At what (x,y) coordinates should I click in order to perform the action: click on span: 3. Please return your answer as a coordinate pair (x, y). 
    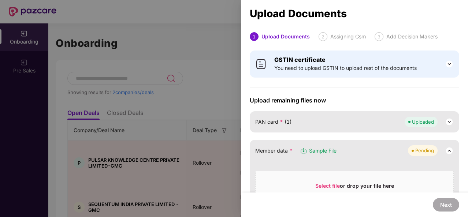
    Looking at the image, I should click on (379, 37).